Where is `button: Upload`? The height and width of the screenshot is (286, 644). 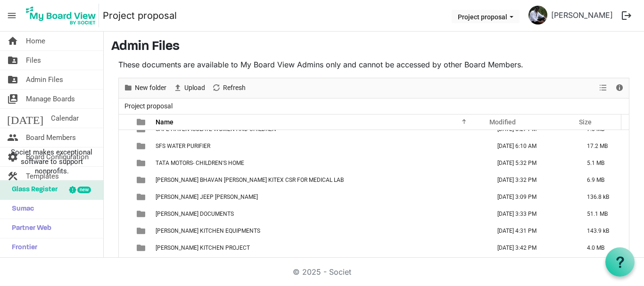
button: Upload is located at coordinates (189, 87).